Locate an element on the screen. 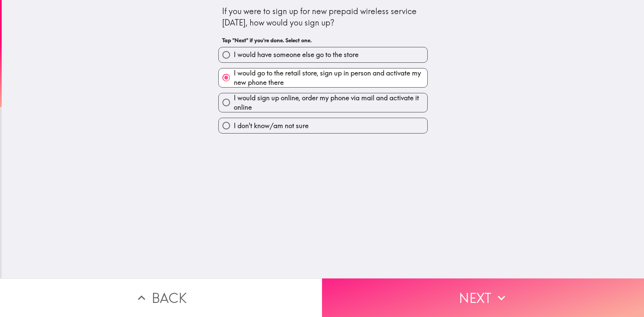 The height and width of the screenshot is (317, 644). h6: Tap "Next" if you're done. Select one. is located at coordinates (323, 40).